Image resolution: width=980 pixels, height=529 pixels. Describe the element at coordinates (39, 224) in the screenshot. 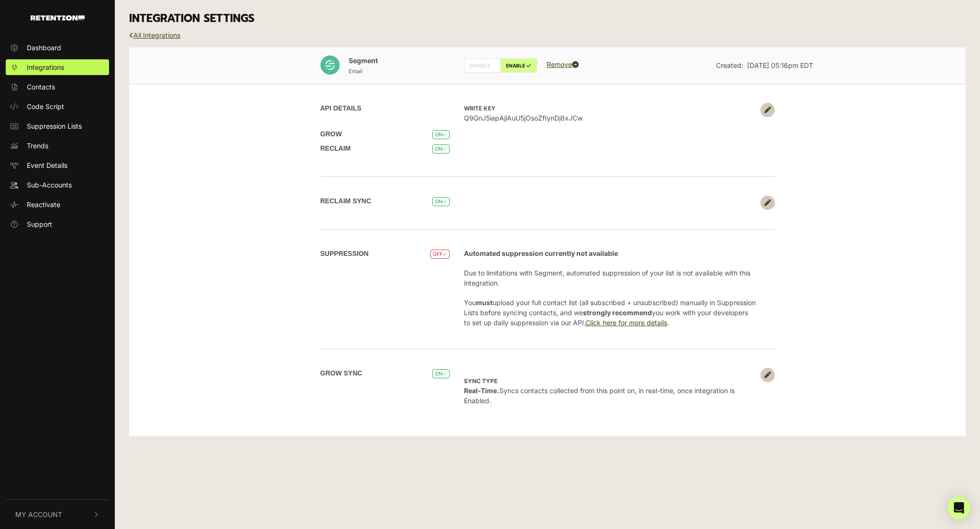

I see `span: Support` at that location.